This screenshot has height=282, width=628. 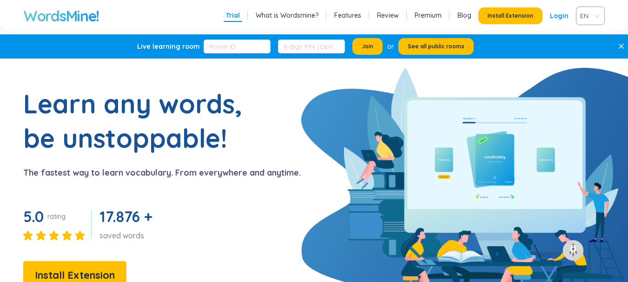 What do you see at coordinates (367, 46) in the screenshot?
I see `button: Join` at bounding box center [367, 46].